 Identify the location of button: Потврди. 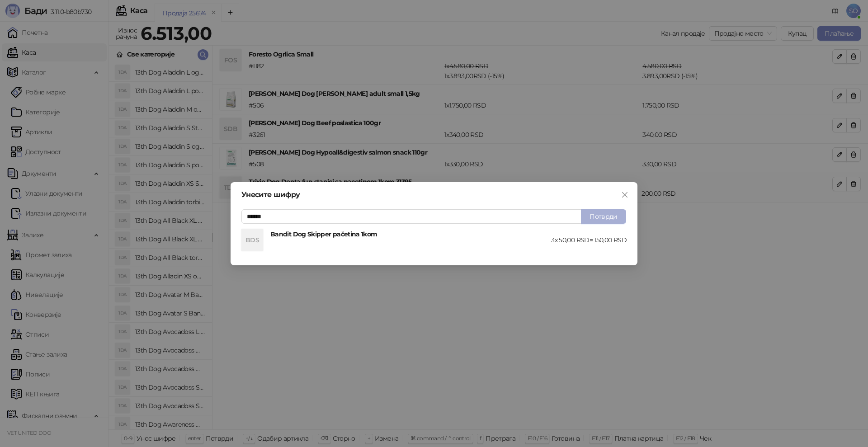
(603, 217).